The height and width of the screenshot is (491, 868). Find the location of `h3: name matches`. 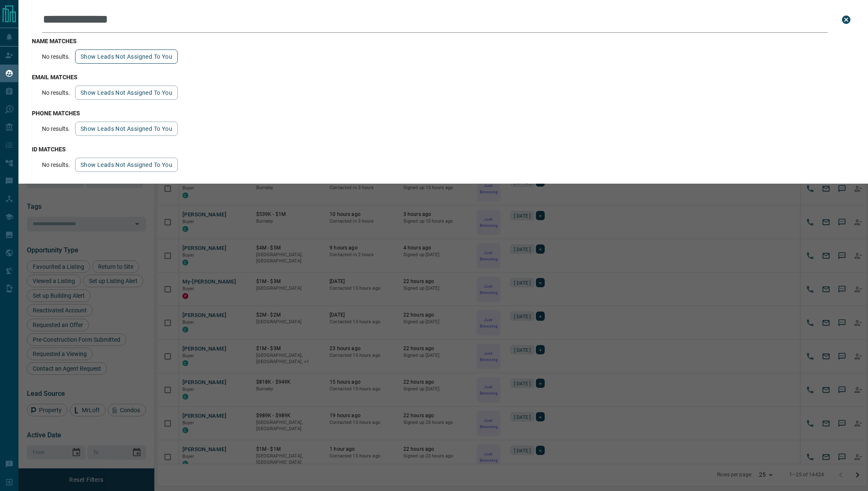

h3: name matches is located at coordinates (443, 41).